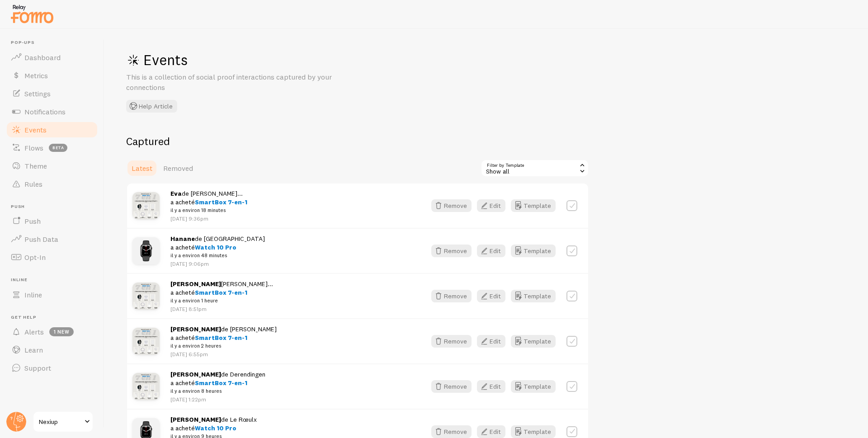 The height and width of the screenshot is (438, 868). What do you see at coordinates (218, 383) in the screenshot?
I see `span: de Derendingen a acheté` at bounding box center [218, 383].